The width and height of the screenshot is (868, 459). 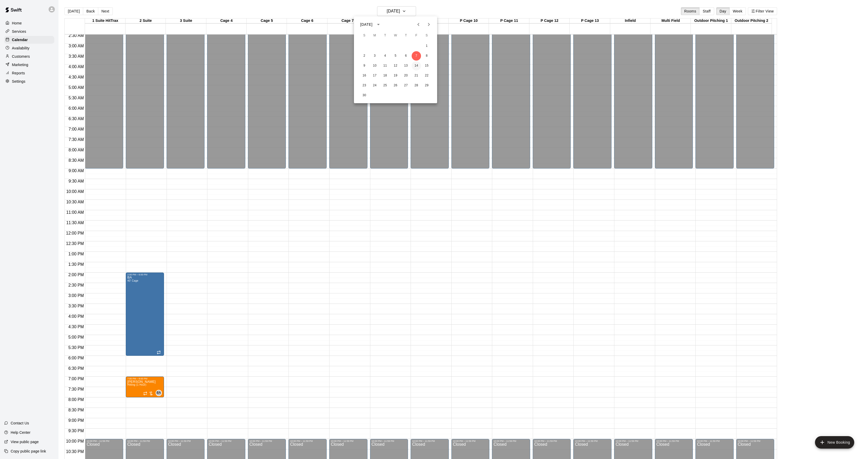 What do you see at coordinates (375, 76) in the screenshot?
I see `button: 17` at bounding box center [375, 76].